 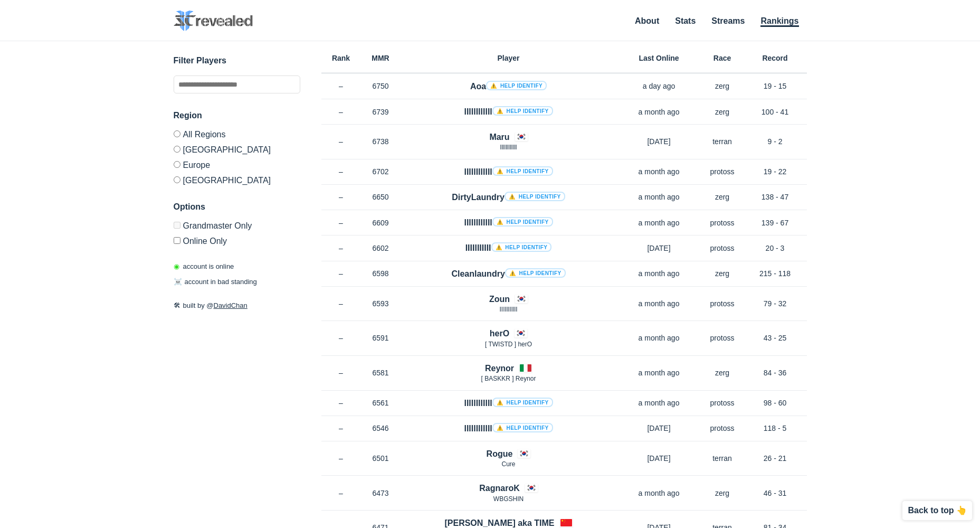 I want to click on p: 6702, so click(x=381, y=171).